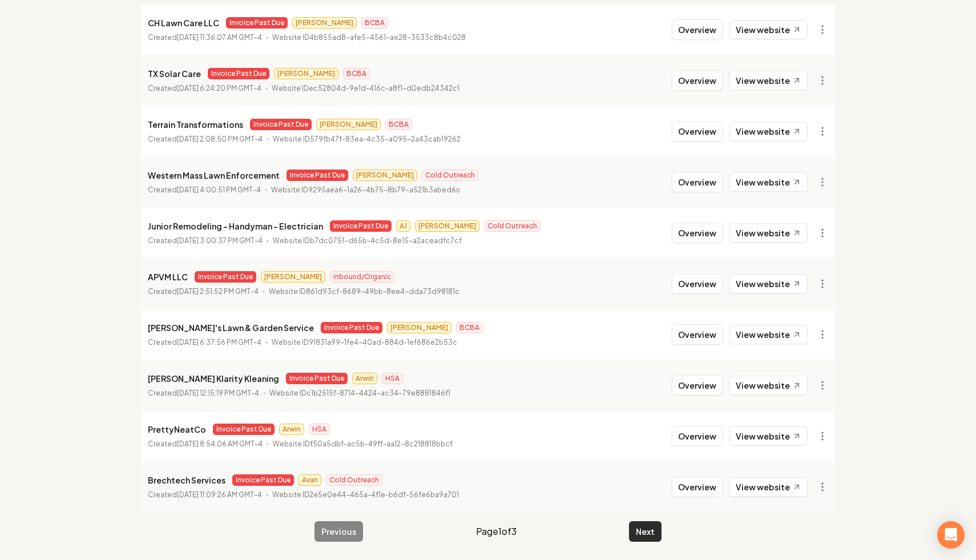 The width and height of the screenshot is (976, 560). Describe the element at coordinates (183, 23) in the screenshot. I see `p: CH Lawn Care LLC` at that location.